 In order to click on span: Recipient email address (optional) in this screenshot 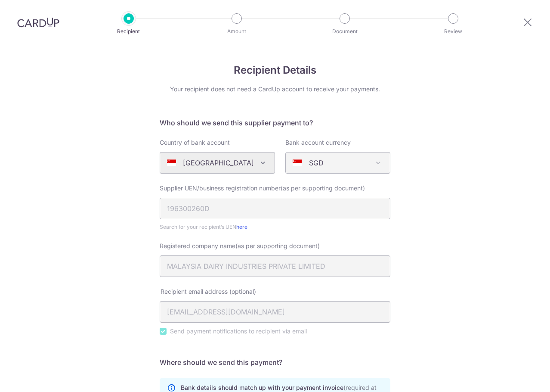, I will do `click(208, 291)`.